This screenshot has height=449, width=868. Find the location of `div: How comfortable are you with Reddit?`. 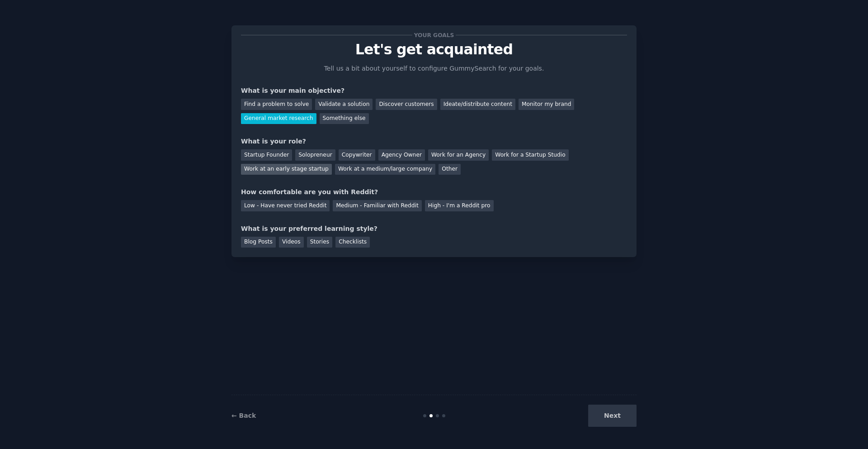

div: How comfortable are you with Reddit? is located at coordinates (434, 192).